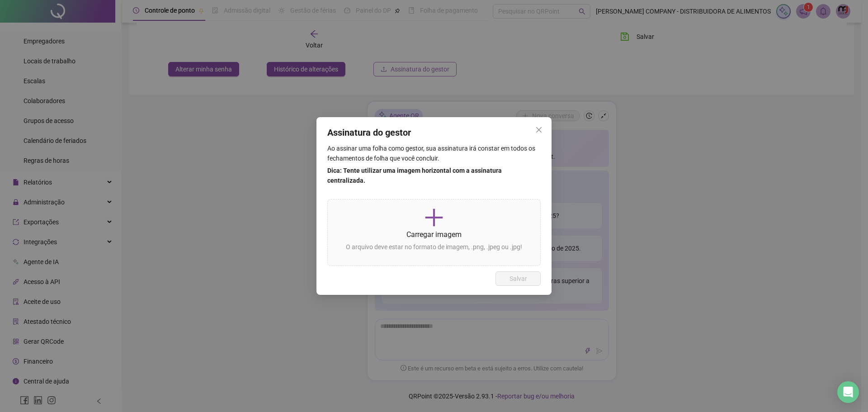 The height and width of the screenshot is (412, 868). Describe the element at coordinates (434, 153) in the screenshot. I see `p: Ao assinar uma folha como gestor, sua assinatura irá constar em todos os fechamentos de folha que...` at that location.